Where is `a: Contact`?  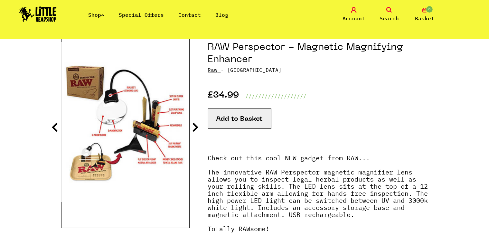 a: Contact is located at coordinates (190, 15).